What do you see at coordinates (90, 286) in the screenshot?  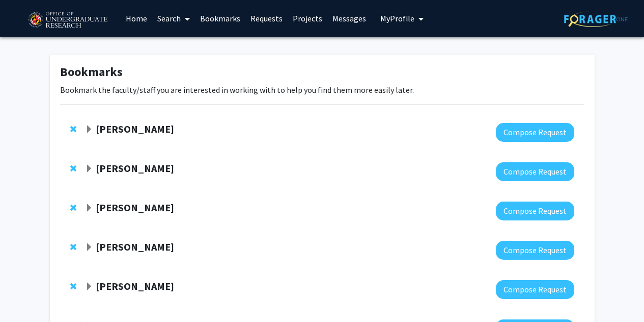 I see `span: Expand Ning Zeng Bookmark` at bounding box center [90, 286].